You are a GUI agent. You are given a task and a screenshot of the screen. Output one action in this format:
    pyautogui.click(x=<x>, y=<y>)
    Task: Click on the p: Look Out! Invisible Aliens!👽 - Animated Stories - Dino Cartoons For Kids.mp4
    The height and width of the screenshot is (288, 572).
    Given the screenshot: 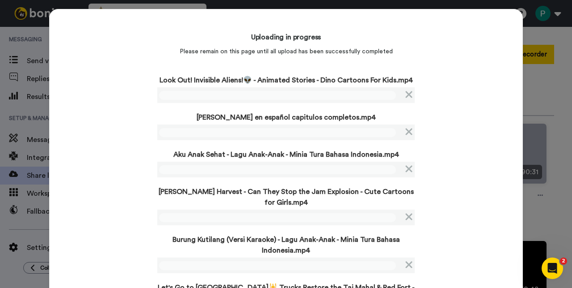 What is the action you would take?
    pyautogui.click(x=286, y=80)
    